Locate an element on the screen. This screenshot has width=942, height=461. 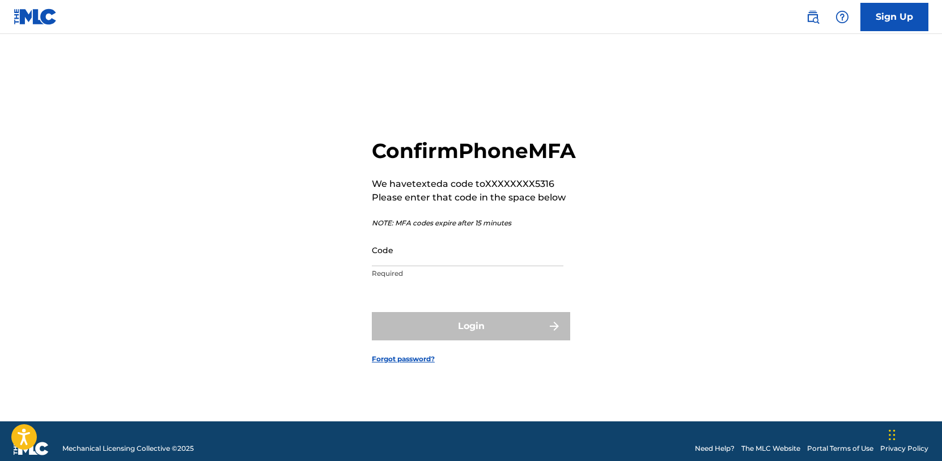
img: search is located at coordinates (813, 17).